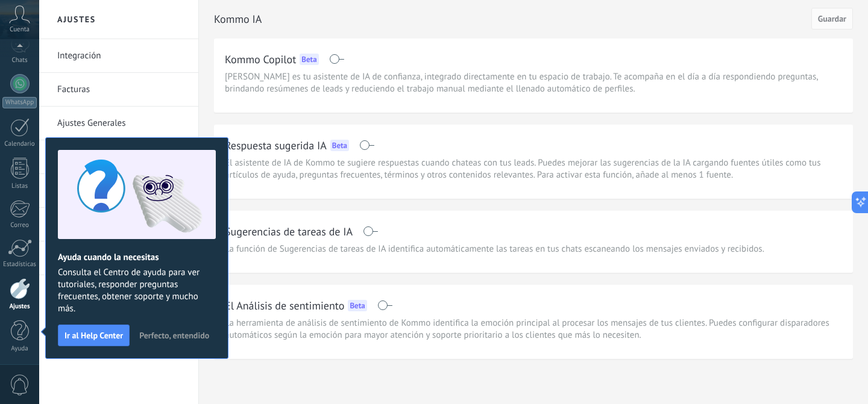 The image size is (868, 404). Describe the element at coordinates (284, 305) in the screenshot. I see `h2: El Análisis de sentimiento` at that location.